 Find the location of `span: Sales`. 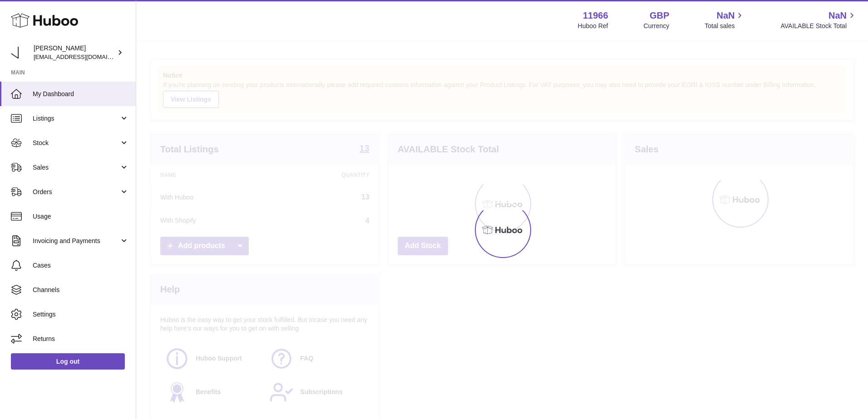

span: Sales is located at coordinates (76, 168).